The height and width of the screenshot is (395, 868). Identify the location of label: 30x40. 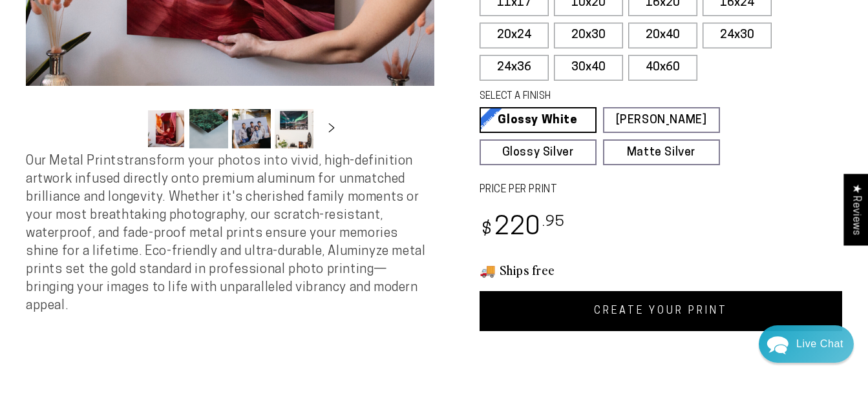
(588, 68).